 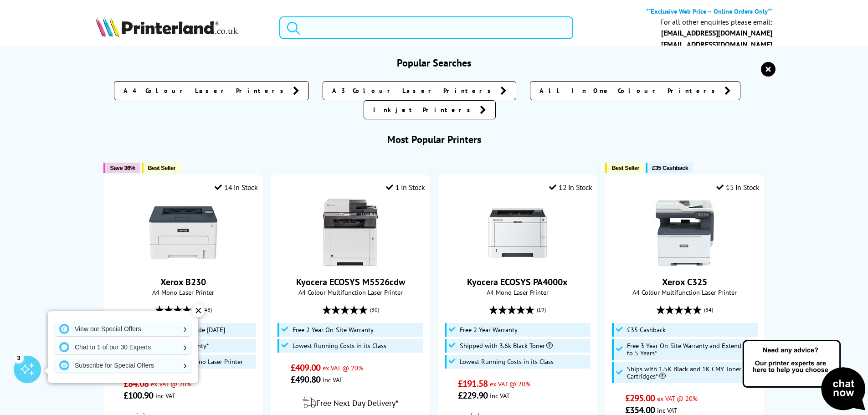 I want to click on span: A3 Colour Laser Printers, so click(x=414, y=90).